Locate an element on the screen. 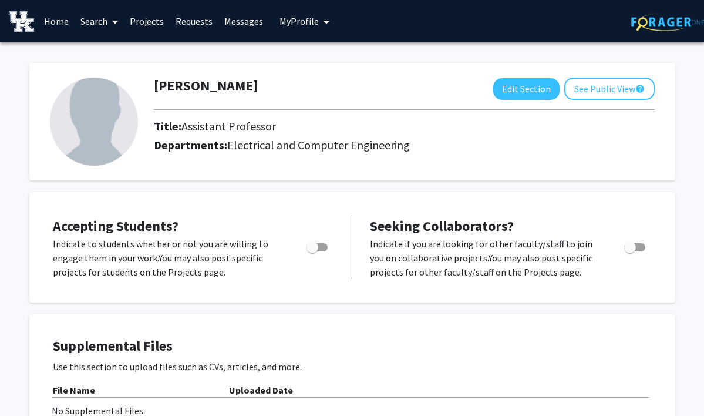 This screenshot has height=416, width=704. a: Search is located at coordinates (99, 21).